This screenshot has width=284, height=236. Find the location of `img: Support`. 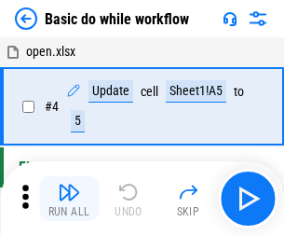

img: Support is located at coordinates (230, 19).